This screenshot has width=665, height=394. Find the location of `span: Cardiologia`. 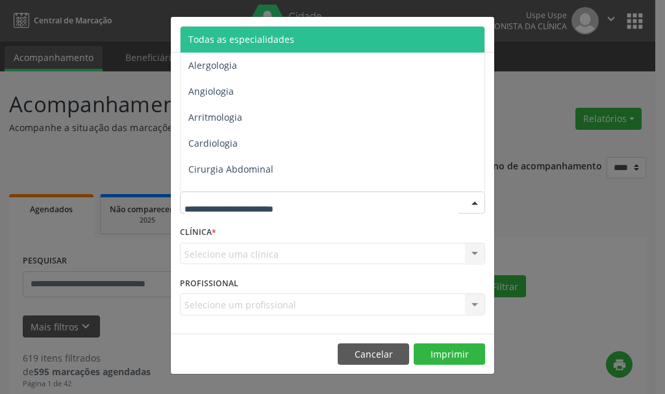

span: Cardiologia is located at coordinates (213, 143).